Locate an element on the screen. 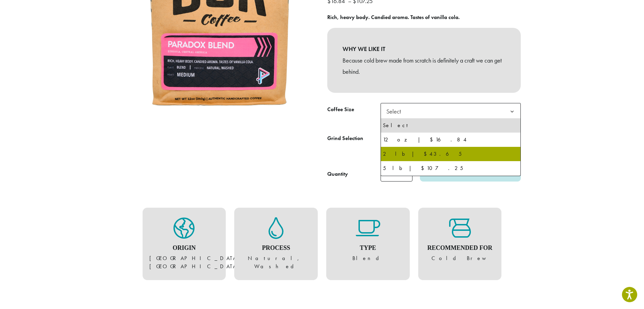  figure: Blend is located at coordinates (368, 240).